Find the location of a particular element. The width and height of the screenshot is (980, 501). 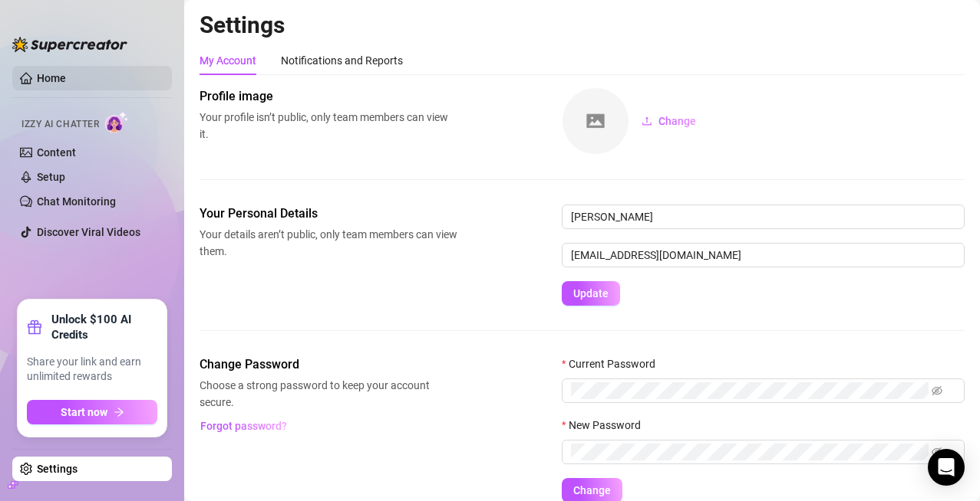

span: Choose a strong password to keep your account secure. is located at coordinates (328, 394).